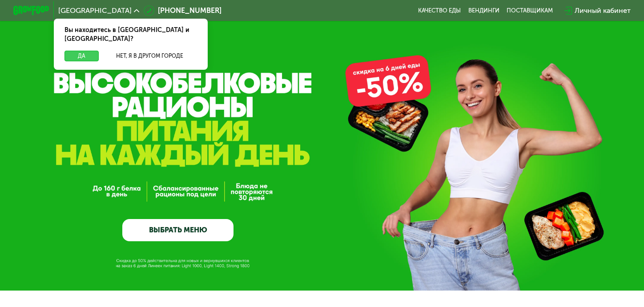  What do you see at coordinates (484, 11) in the screenshot?
I see `a: Вендинги` at bounding box center [484, 11].